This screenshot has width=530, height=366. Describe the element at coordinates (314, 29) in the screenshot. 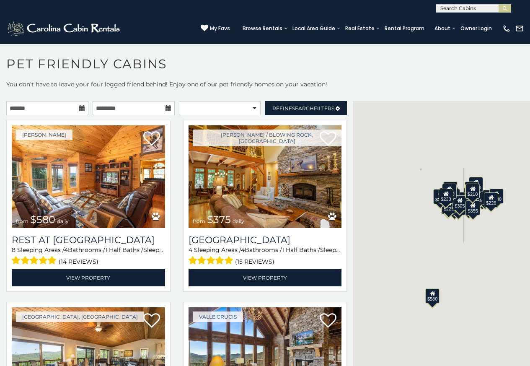

I see `a: Local Area Guide` at that location.